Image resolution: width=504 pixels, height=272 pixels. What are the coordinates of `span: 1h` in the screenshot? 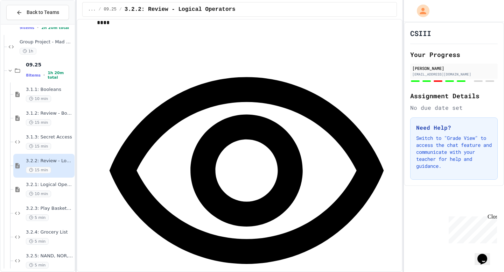 It's located at (28, 51).